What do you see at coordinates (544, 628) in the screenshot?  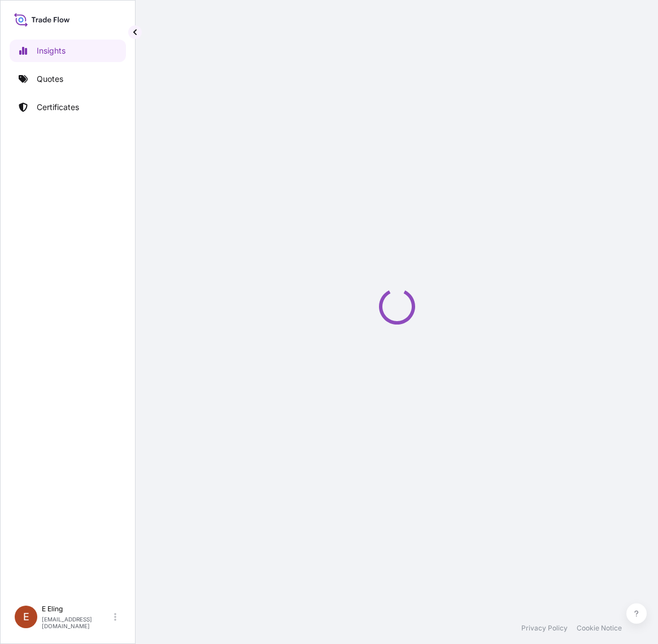 I see `p: Privacy Policy` at bounding box center [544, 628].